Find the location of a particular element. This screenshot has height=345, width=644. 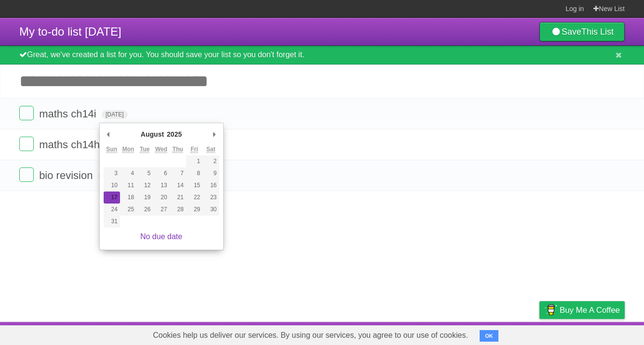

b: This List is located at coordinates (597, 32).